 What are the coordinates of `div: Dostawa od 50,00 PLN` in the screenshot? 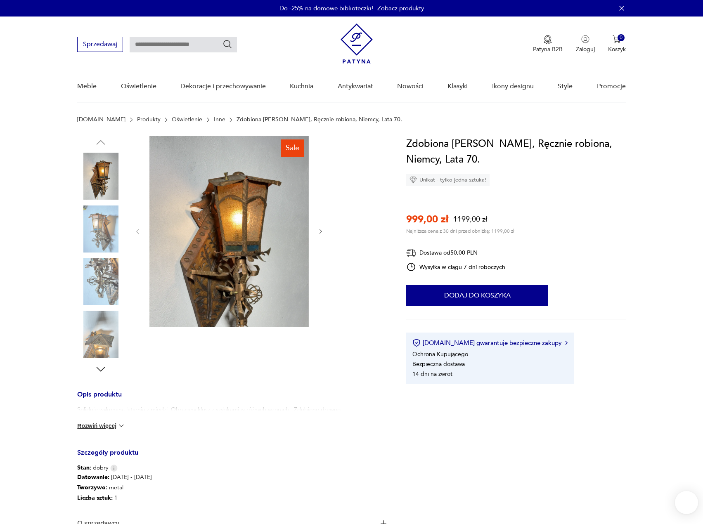 It's located at (455, 252).